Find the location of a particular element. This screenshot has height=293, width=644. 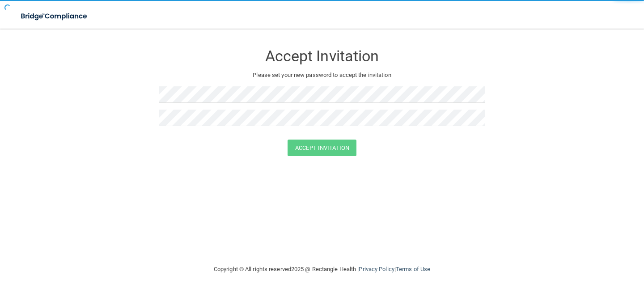

h3: Accept Invitation is located at coordinates (322, 56).